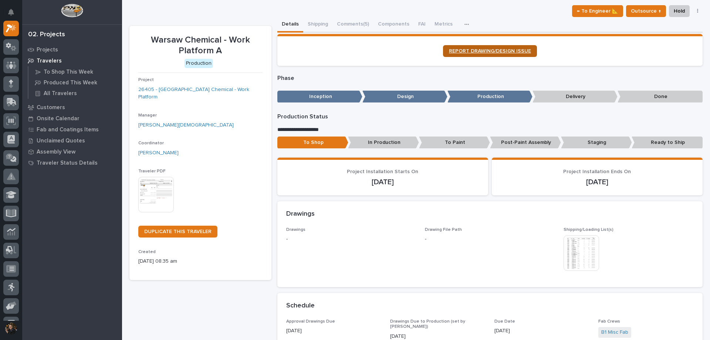 The height and width of the screenshot is (340, 710). Describe the element at coordinates (394, 25) in the screenshot. I see `button: Components` at that location.